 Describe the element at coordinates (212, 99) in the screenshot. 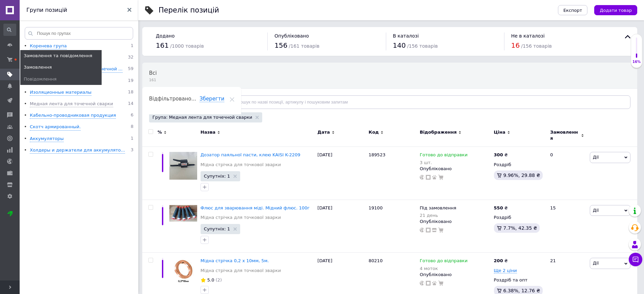

I see `span: Зберегти` at that location.